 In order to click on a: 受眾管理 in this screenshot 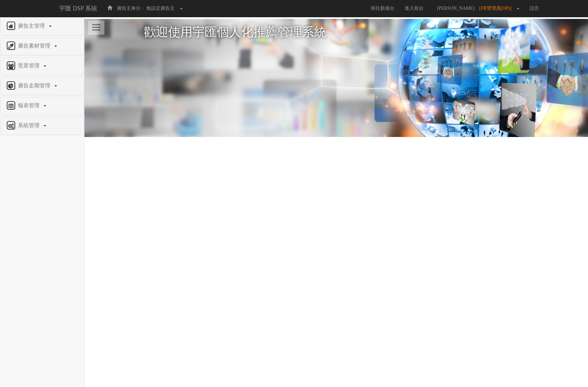, I will do `click(42, 66)`.